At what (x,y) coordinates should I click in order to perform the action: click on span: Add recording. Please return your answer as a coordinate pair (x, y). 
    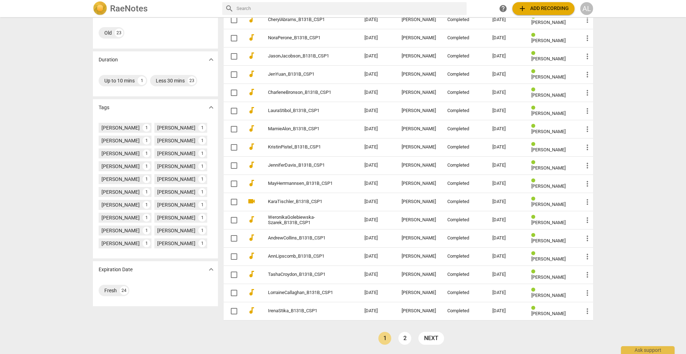
    Looking at the image, I should click on (543, 9).